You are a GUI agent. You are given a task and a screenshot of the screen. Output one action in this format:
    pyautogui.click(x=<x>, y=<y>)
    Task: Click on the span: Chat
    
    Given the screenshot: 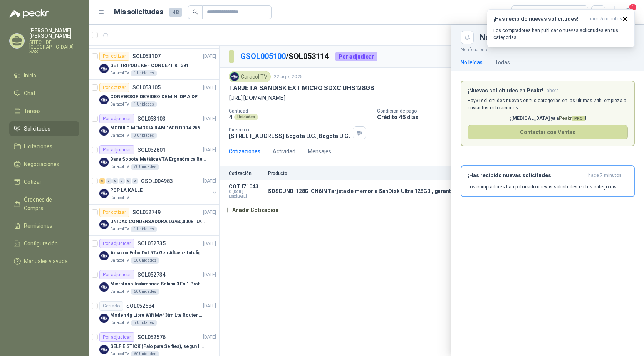 What is the action you would take?
    pyautogui.click(x=30, y=93)
    